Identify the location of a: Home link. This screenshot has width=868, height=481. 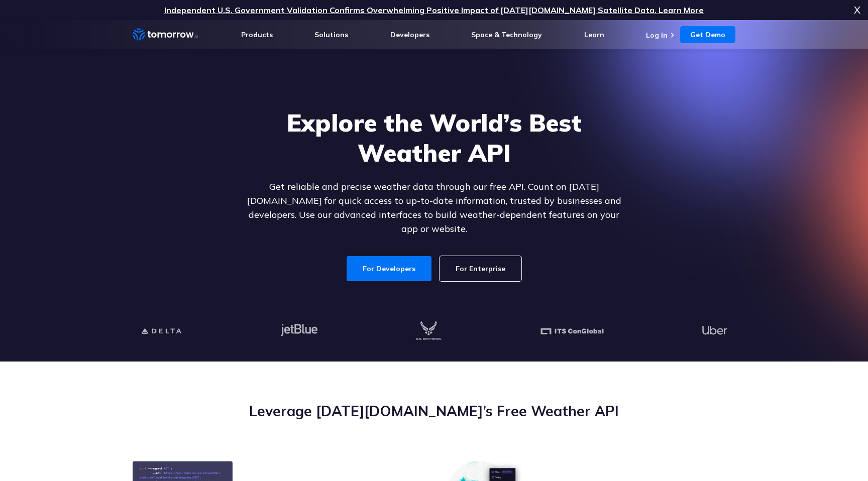
(165, 35).